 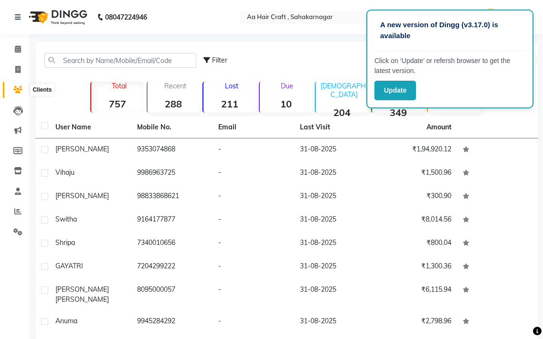 What do you see at coordinates (172, 150) in the screenshot?
I see `td: 9353074868` at bounding box center [172, 150].